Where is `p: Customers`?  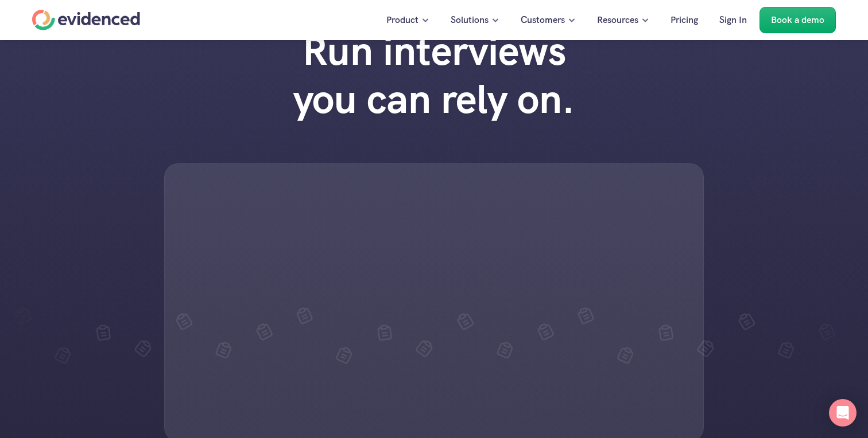 p: Customers is located at coordinates (542, 20).